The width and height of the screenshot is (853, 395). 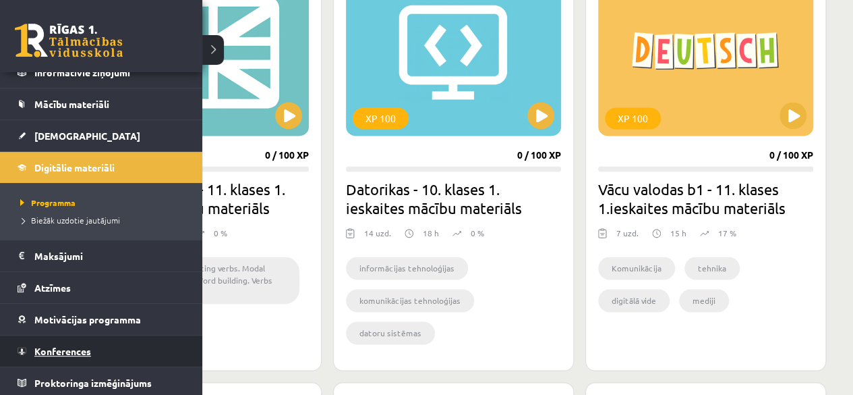 I want to click on a: Informatīvie ziņojumi, so click(x=101, y=72).